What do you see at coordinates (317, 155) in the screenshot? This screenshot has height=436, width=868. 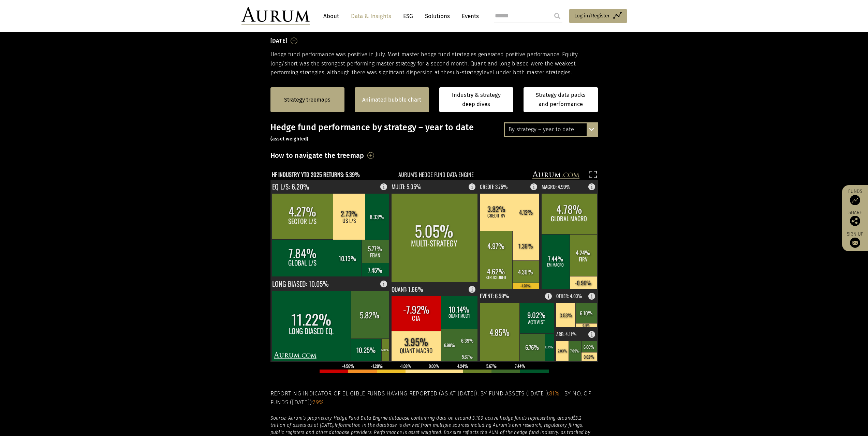 I see `h3: How to navigate the treemap` at bounding box center [317, 155].